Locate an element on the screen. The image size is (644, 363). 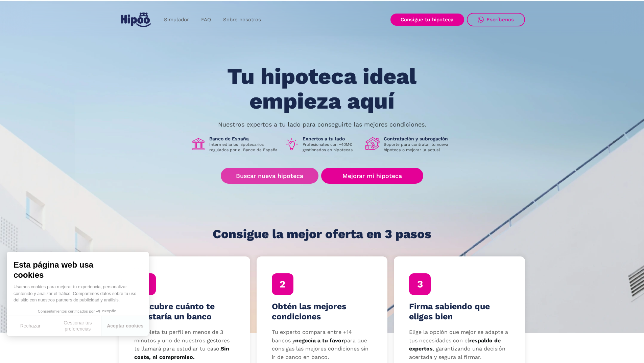
a: home is located at coordinates (136, 20).